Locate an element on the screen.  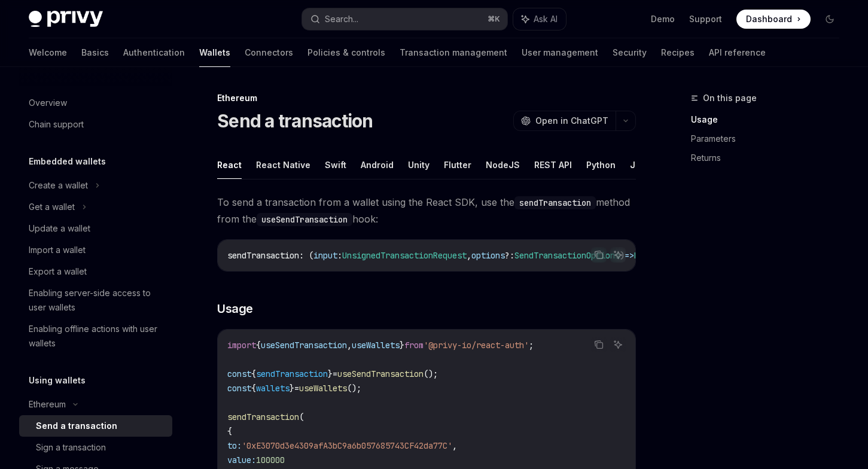
span: Usage is located at coordinates (235, 309).